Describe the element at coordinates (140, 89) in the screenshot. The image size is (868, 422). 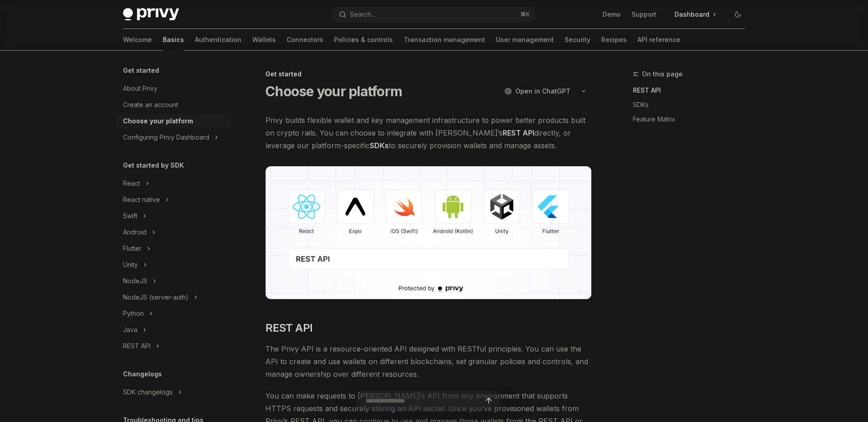
I see `div: About Privy` at that location.